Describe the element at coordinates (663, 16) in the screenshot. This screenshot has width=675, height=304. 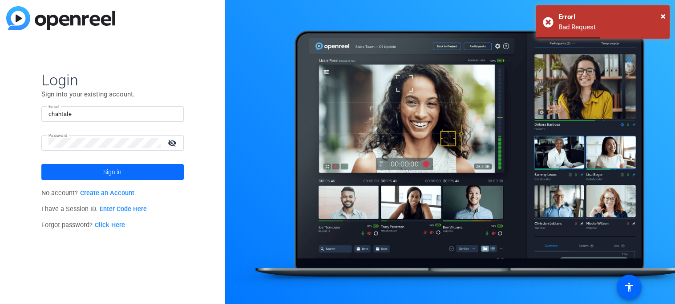
I see `button: Close` at that location.